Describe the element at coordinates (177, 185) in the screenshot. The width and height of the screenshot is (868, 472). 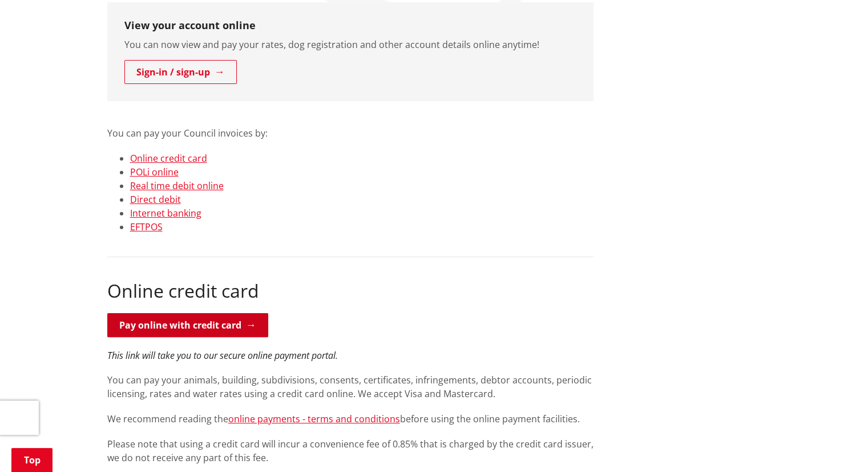
I see `a: Real time debit online` at that location.